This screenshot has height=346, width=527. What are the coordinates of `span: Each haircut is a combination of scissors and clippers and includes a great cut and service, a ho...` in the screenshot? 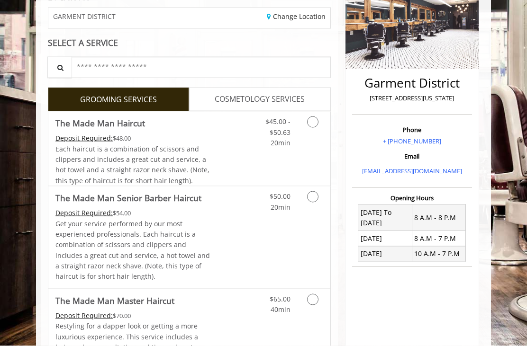 It's located at (132, 165).